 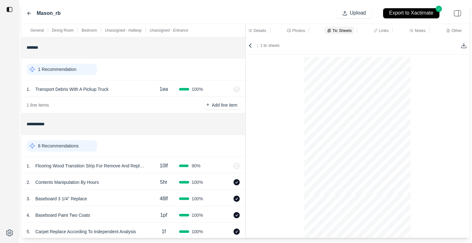 What do you see at coordinates (457, 13) in the screenshot?
I see `img: right-panel.svg` at bounding box center [457, 13].